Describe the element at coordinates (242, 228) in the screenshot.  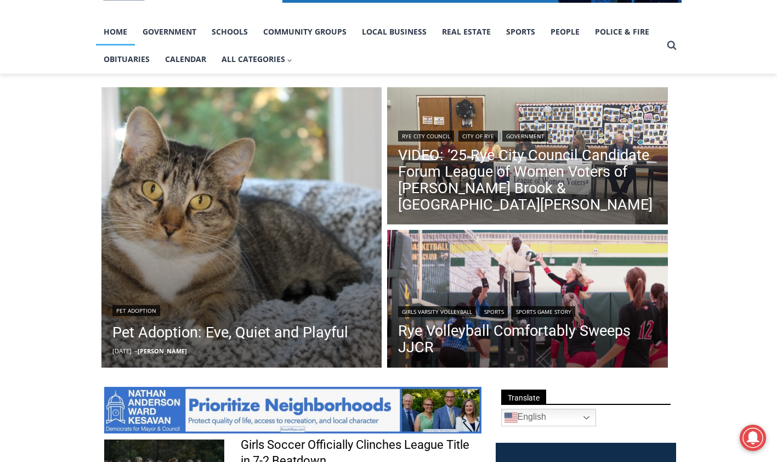
I see `a: Read More Pet Adoption: Eve, Quiet and Playful` at that location.